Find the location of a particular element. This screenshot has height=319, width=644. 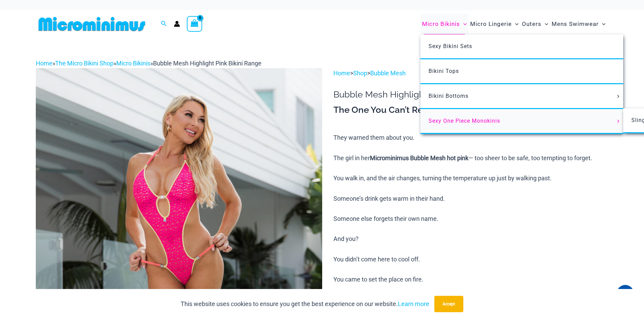

a: Search icon link is located at coordinates (164, 24).